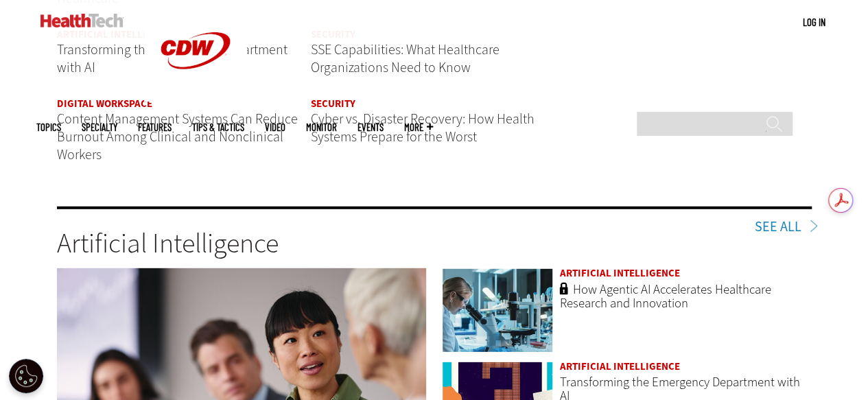 The height and width of the screenshot is (400, 868). What do you see at coordinates (100, 127) in the screenshot?
I see `span: Specialty` at bounding box center [100, 127].